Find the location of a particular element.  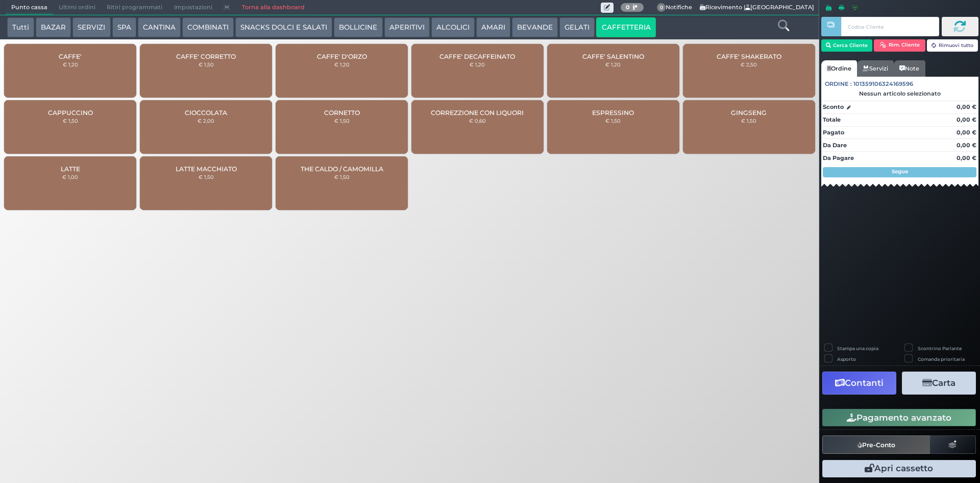

small: € 2,00 is located at coordinates (206, 120).